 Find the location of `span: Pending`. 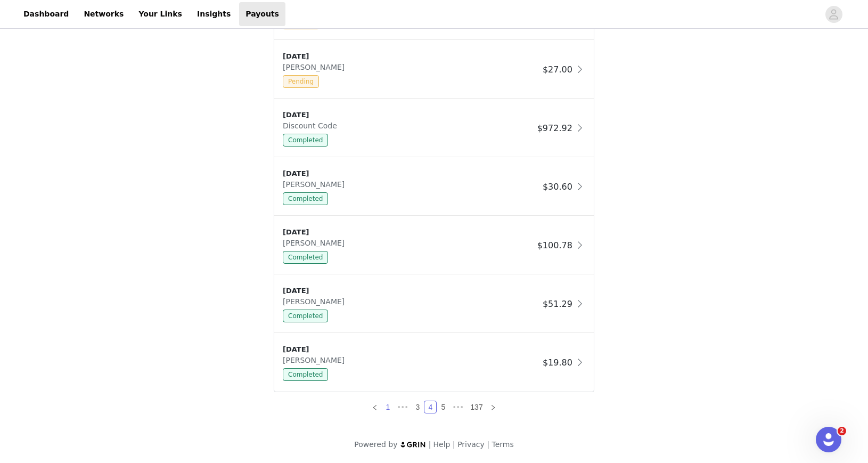

span: Pending is located at coordinates (301, 81).